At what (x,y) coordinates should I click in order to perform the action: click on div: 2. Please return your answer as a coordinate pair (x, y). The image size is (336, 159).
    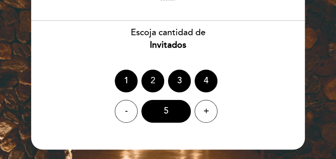
    Looking at the image, I should click on (153, 81).